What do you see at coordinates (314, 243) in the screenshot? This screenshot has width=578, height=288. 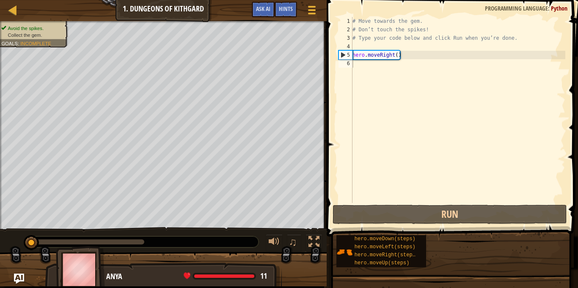 I see `button: Toggle fullscreen` at bounding box center [314, 243].